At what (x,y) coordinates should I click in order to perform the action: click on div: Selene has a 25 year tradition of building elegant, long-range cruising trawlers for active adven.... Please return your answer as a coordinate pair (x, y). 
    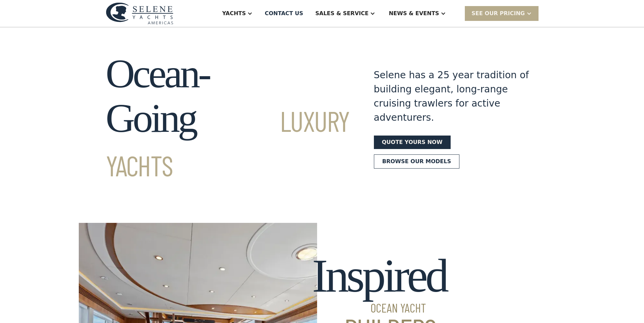
    Looking at the image, I should click on (451, 96).